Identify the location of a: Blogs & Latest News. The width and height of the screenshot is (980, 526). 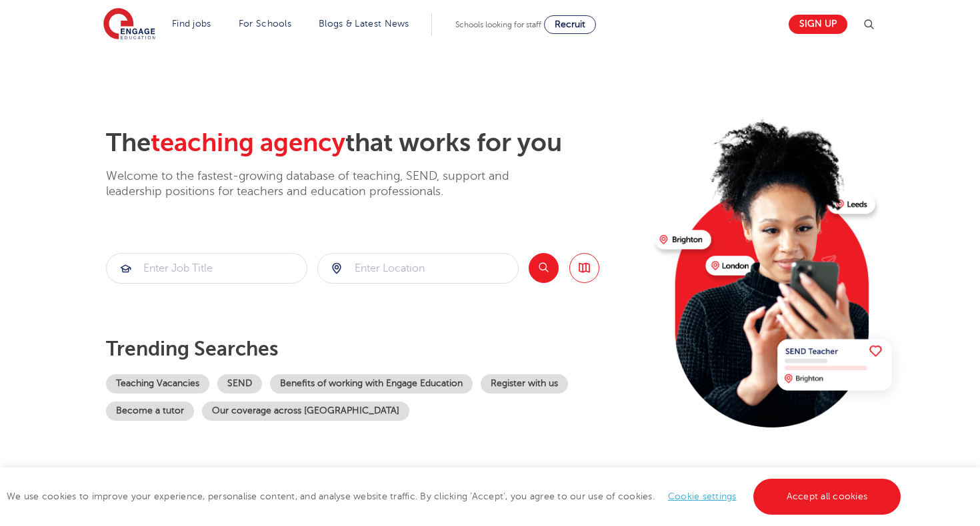
(364, 23).